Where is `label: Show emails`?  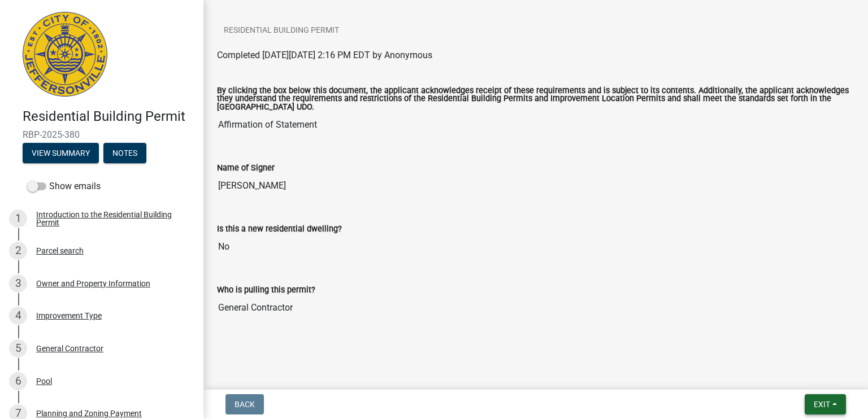 label: Show emails is located at coordinates (64, 186).